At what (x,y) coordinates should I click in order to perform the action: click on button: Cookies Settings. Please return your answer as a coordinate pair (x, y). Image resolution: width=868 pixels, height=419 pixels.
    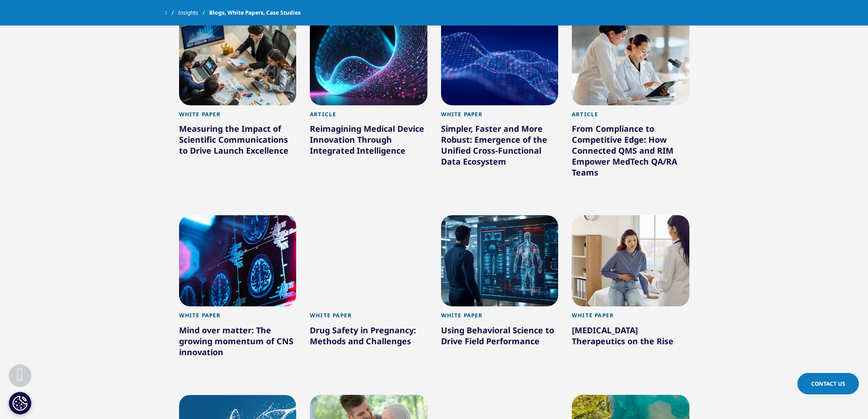
    Looking at the image, I should click on (20, 403).